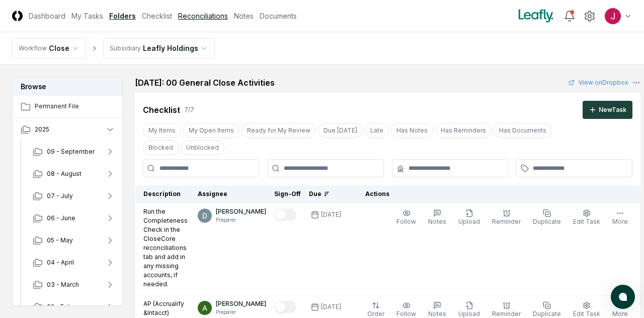 Image resolution: width=644 pixels, height=318 pixels. What do you see at coordinates (68, 130) in the screenshot?
I see `button: 2025` at bounding box center [68, 130].